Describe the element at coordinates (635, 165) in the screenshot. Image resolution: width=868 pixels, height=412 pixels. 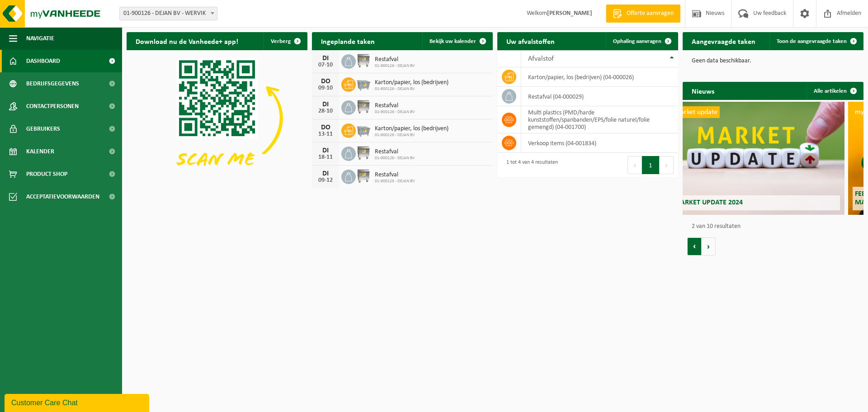
I see `button: Previous` at that location.